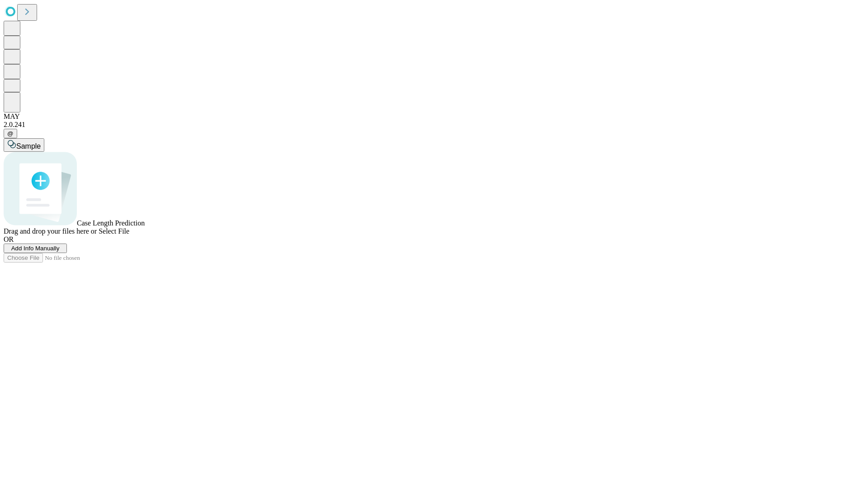  What do you see at coordinates (35, 248) in the screenshot?
I see `span: Add Info Manually` at bounding box center [35, 248].